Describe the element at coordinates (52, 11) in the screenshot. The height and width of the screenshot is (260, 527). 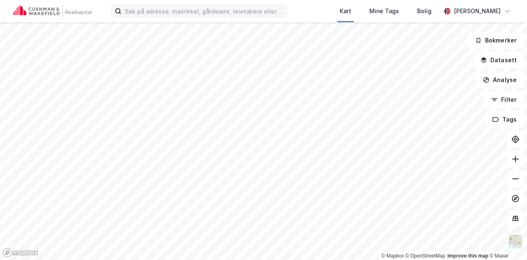
I see `img: cushman-wakefield-realkapital-logo.202ea83816669bd177139c58696a8fa1.svg` at that location.